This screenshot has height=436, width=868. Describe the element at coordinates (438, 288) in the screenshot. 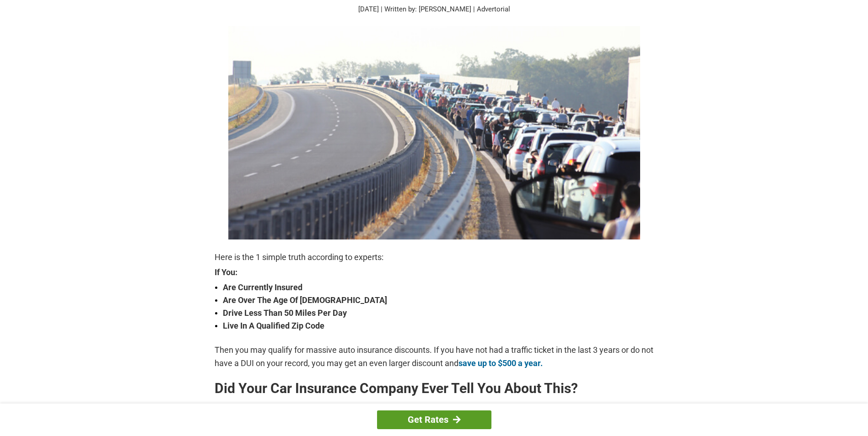

I see `strong: Are Currently Insured` at that location.